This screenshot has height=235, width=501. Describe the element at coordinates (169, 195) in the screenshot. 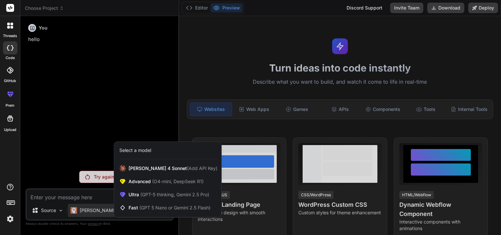

I see `span: Ultra` at that location.